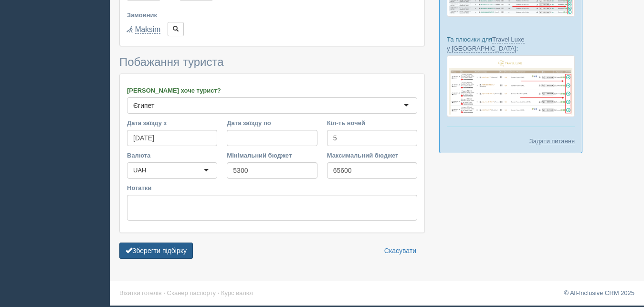 The image size is (644, 307). Describe the element at coordinates (237, 292) in the screenshot. I see `a: Курс валют` at that location.